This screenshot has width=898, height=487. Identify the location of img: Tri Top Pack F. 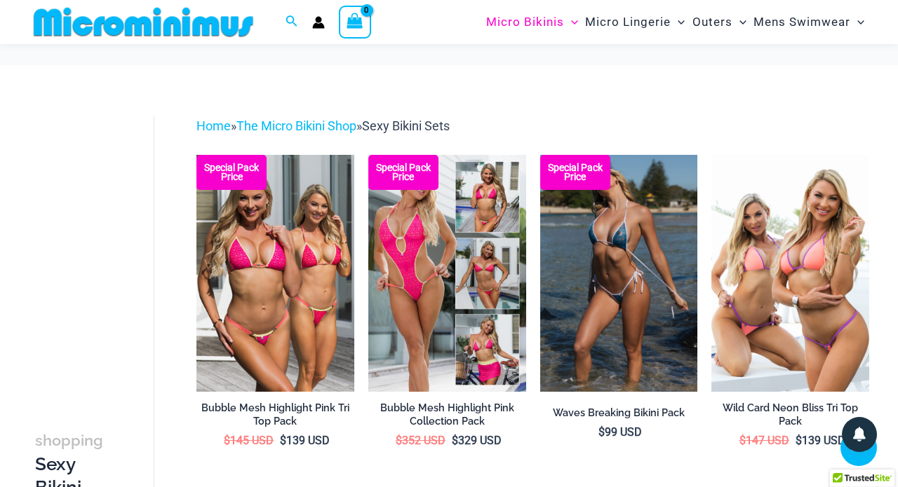
(275, 273).